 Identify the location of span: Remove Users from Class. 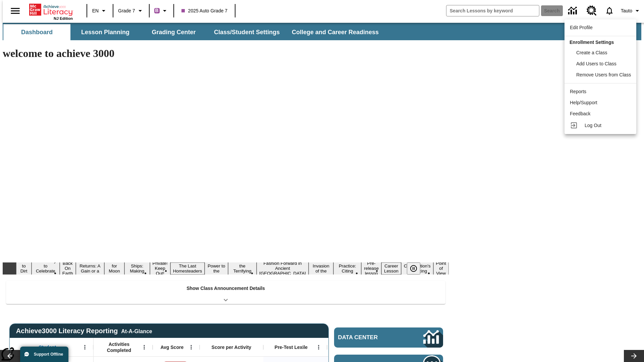
(603, 75).